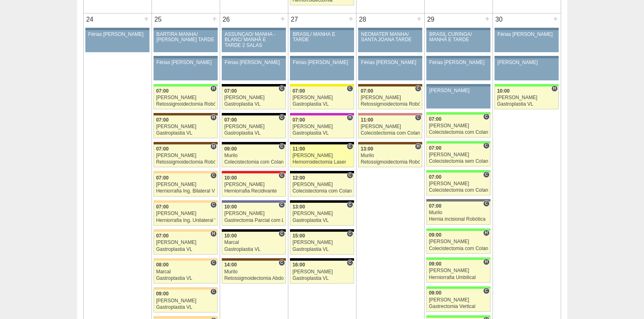 The width and height of the screenshot is (644, 319). I want to click on a: C 07:00 Murilo Hernia incisional Robótica, so click(458, 213).